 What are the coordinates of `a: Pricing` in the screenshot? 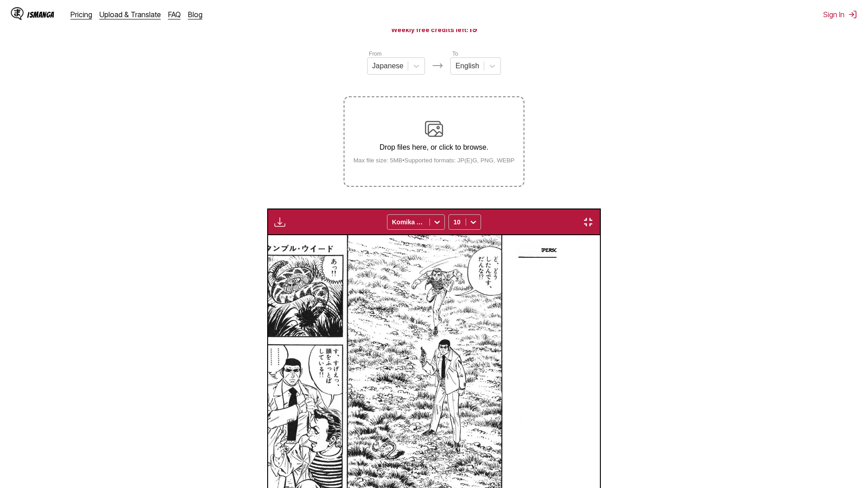 It's located at (82, 14).